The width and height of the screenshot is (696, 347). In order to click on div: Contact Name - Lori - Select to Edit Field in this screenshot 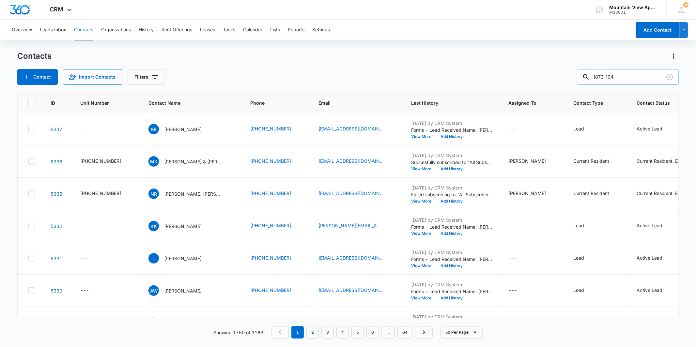, I will do `click(181, 259)`.